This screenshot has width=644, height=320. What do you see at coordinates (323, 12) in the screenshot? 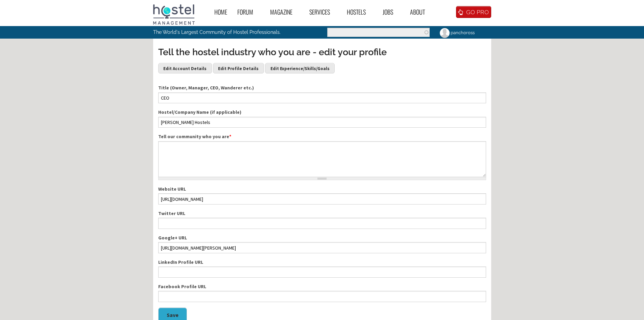
I see `a: Services` at bounding box center [323, 12].